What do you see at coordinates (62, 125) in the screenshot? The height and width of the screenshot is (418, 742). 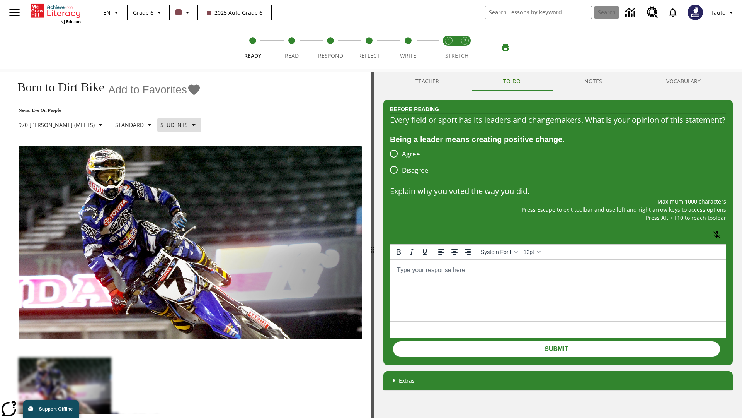 I see `button: Select Lexile, 970 Lexile (Meets)` at bounding box center [62, 125].